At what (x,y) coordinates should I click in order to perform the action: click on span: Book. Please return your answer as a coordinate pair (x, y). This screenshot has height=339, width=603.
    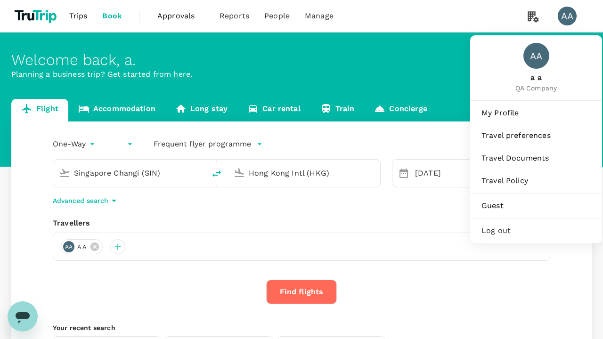
    Looking at the image, I should click on (112, 16).